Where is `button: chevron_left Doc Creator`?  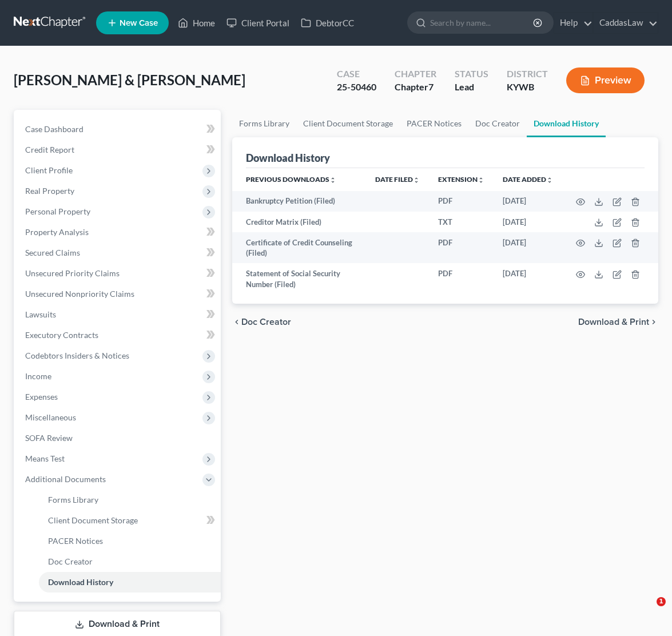
button: chevron_left Doc Creator is located at coordinates (261, 321).